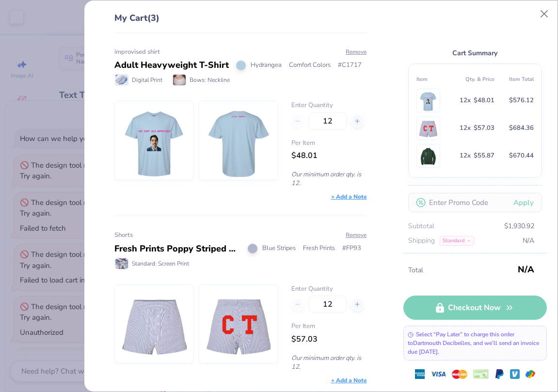 Image resolution: width=558 pixels, height=392 pixels. I want to click on img: Paypal, so click(499, 374).